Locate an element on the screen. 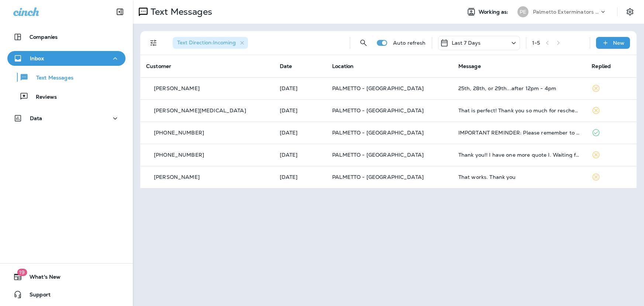  span: 19 is located at coordinates (21, 272).